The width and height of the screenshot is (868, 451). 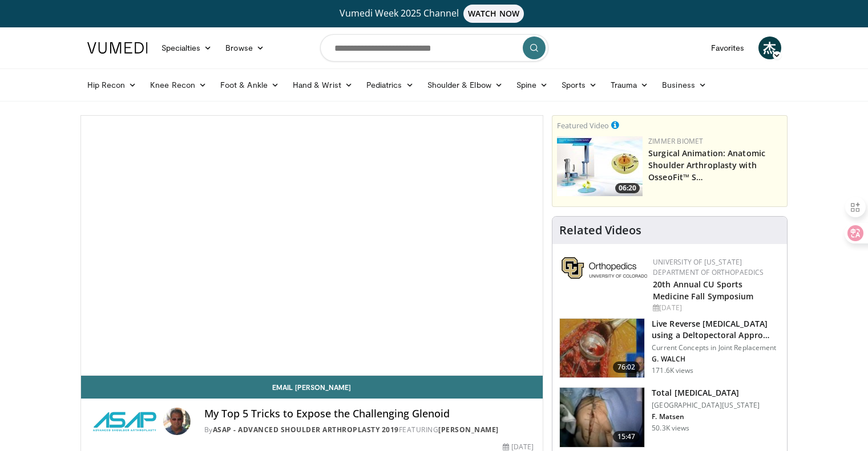 What do you see at coordinates (112, 85) in the screenshot?
I see `a: Hip Recon` at bounding box center [112, 85].